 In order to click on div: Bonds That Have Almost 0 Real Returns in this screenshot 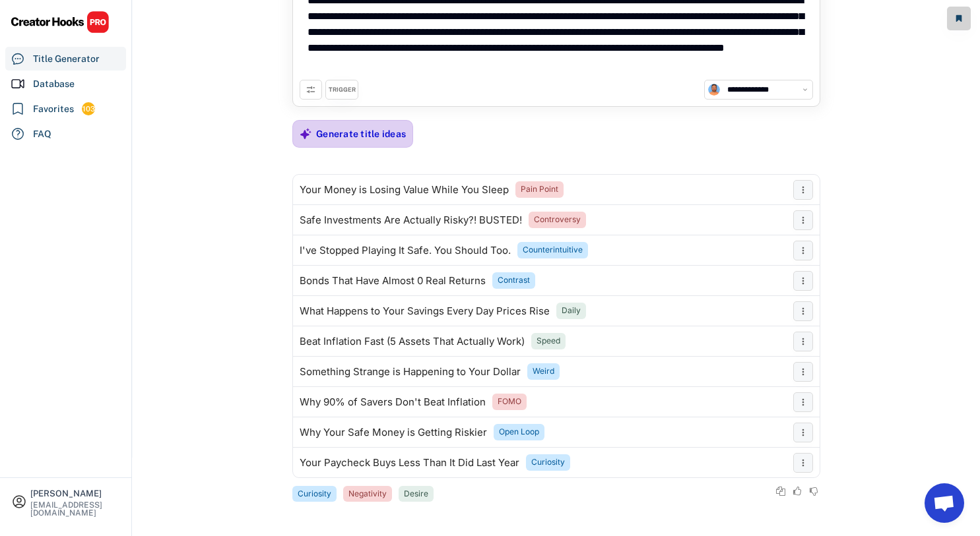, I will do `click(393, 281)`.